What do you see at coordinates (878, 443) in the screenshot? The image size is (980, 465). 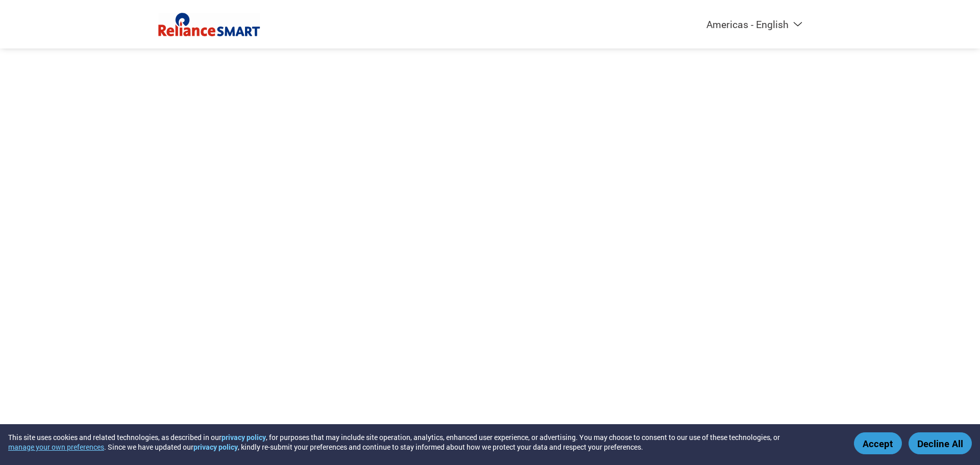 I see `button: Accept` at bounding box center [878, 443].